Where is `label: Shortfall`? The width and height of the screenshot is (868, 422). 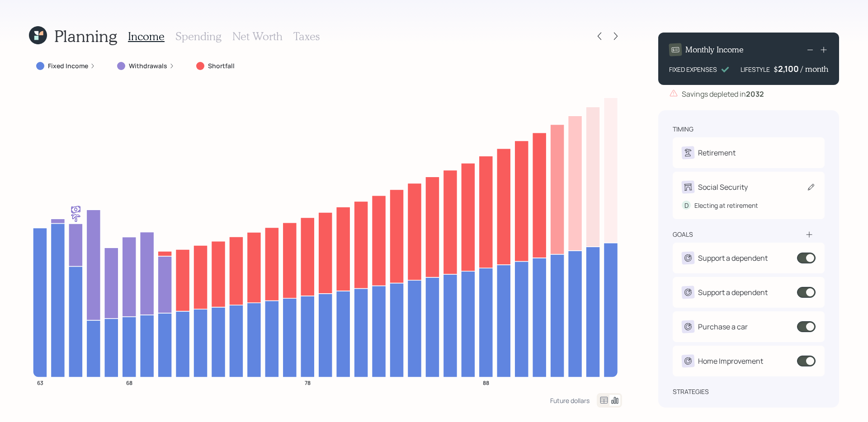 label: Shortfall is located at coordinates (221, 66).